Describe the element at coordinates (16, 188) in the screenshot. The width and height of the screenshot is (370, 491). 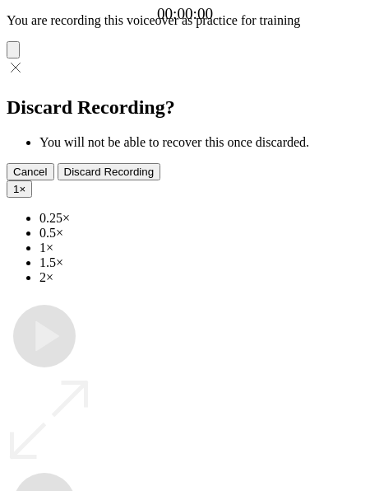
I see `span: 1` at that location.